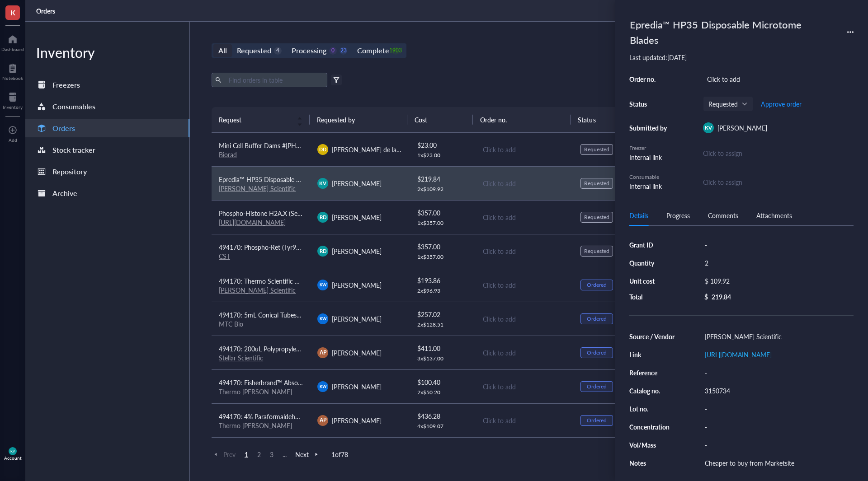 The width and height of the screenshot is (868, 481). I want to click on div: Inventory, so click(13, 107).